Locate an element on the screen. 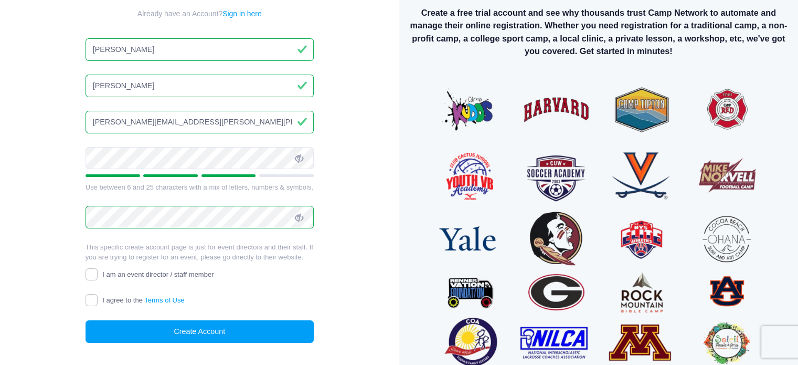  a: Sign in here is located at coordinates (242, 14).